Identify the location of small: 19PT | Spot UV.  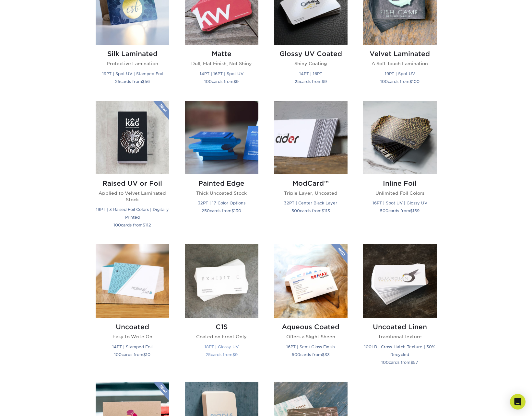
(400, 73).